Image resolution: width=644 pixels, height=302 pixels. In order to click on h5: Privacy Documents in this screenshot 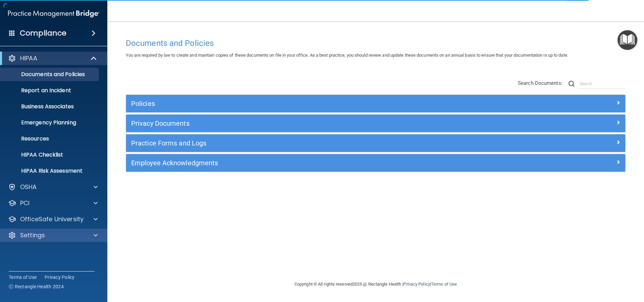, I will do `click(313, 123)`.